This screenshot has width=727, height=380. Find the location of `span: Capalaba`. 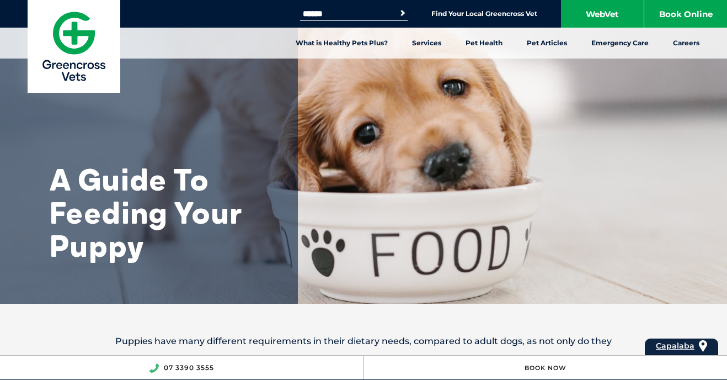

span: Capalaba is located at coordinates (676, 345).